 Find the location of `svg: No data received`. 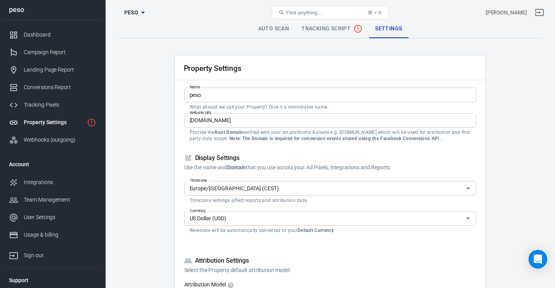

svg: No data received is located at coordinates (358, 29).